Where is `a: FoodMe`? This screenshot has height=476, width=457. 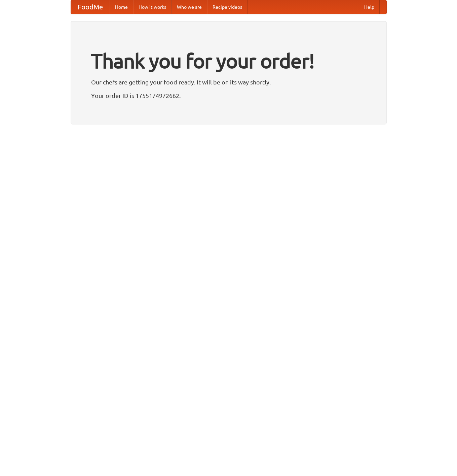
a: FoodMe is located at coordinates (90, 7).